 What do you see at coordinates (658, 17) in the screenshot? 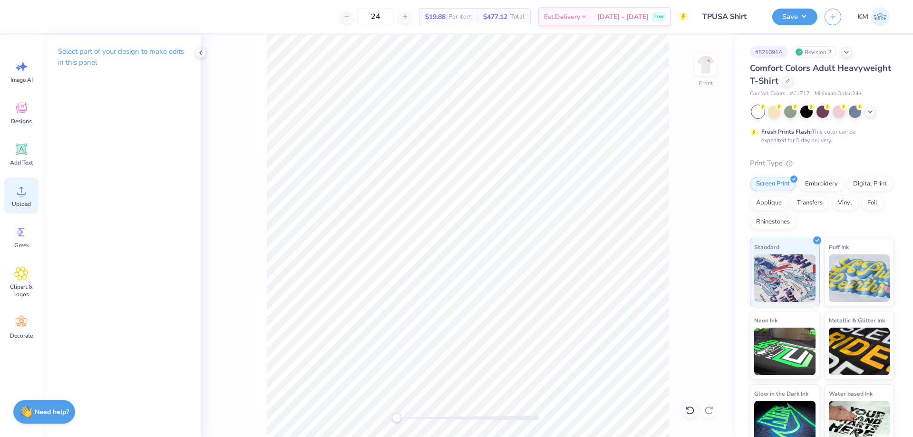
I see `span: Free` at bounding box center [658, 17].